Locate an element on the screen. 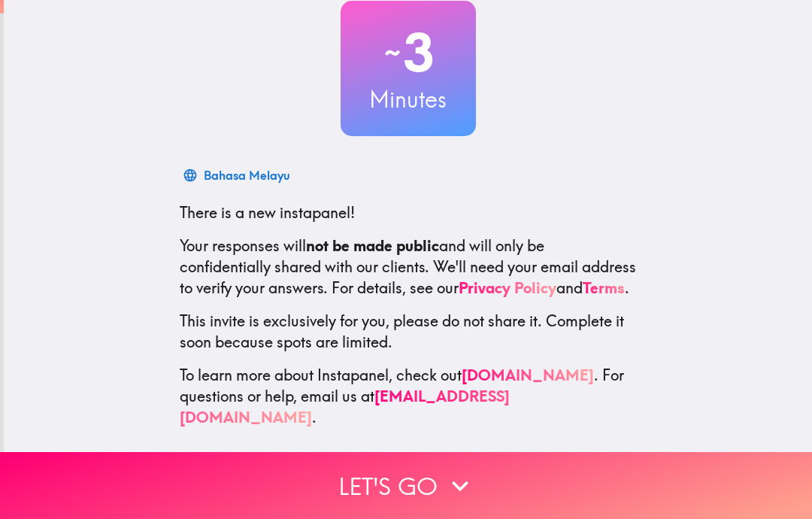  button: Bahasa Melayu is located at coordinates (238, 175).